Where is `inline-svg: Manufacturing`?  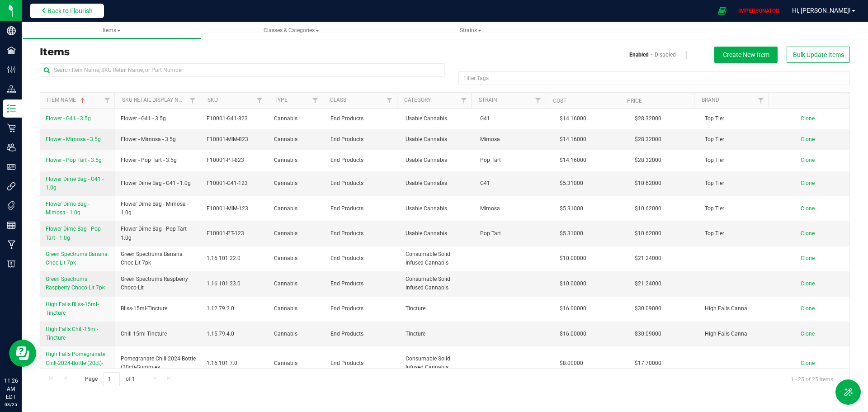
inline-svg: Manufacturing is located at coordinates (12, 245).